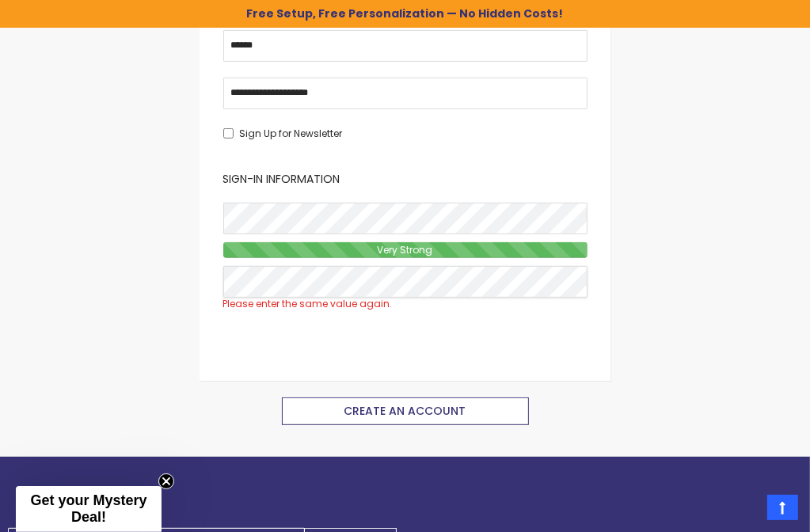 The width and height of the screenshot is (810, 532). Describe the element at coordinates (166, 481) in the screenshot. I see `button: Close teaser` at that location.